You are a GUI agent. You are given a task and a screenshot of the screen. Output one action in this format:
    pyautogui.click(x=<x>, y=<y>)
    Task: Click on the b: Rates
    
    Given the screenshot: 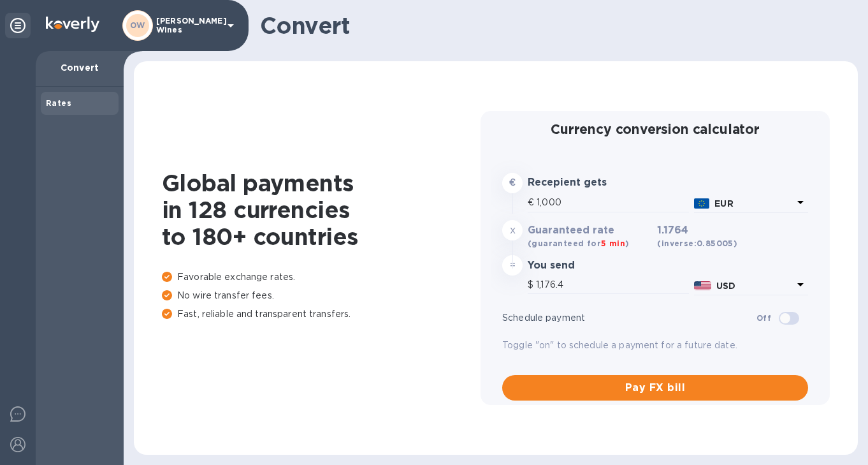 What is the action you would take?
    pyautogui.click(x=58, y=102)
    